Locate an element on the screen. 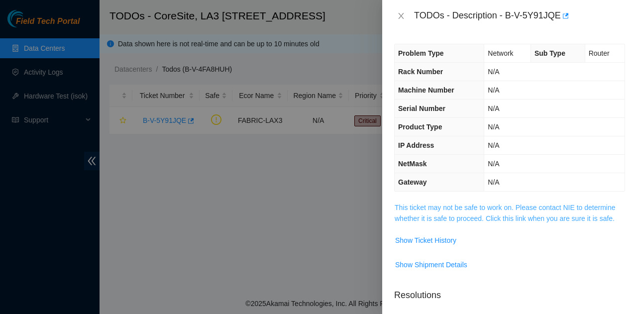 The image size is (637, 314). span: Show Ticket History is located at coordinates (425, 240).